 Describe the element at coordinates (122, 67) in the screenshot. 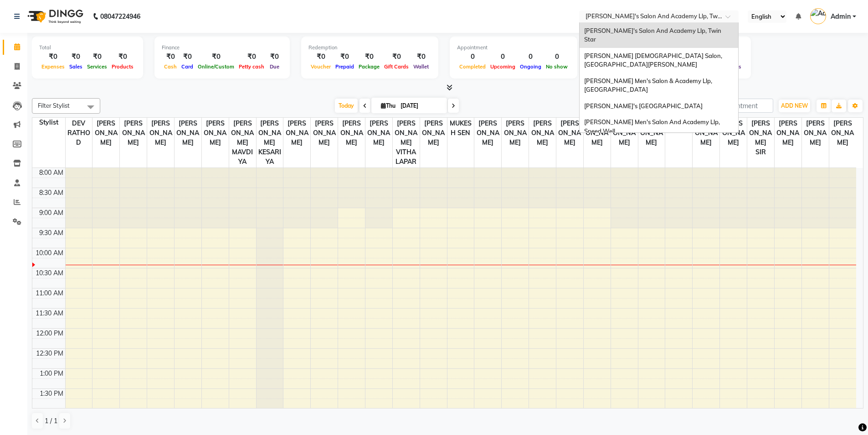

I see `span: Products` at that location.